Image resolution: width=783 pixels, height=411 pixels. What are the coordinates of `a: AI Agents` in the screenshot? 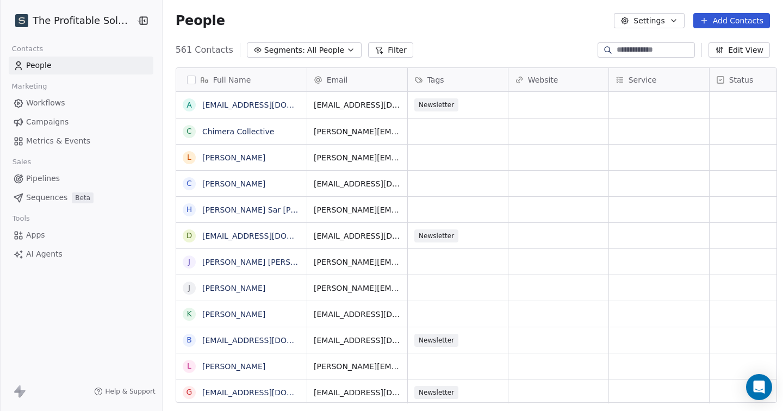 It's located at (81, 254).